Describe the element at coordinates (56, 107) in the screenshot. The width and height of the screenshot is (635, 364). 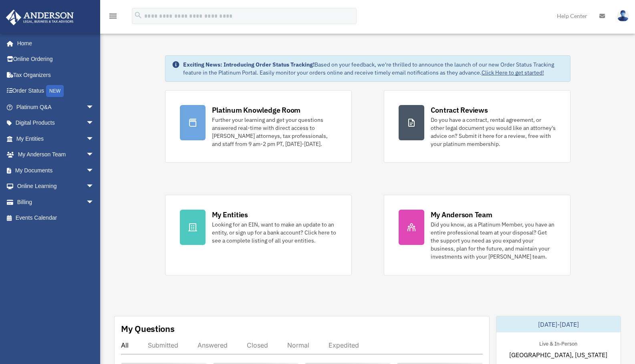
I see `a: Platinum Q&Aarrow_drop_down` at that location.